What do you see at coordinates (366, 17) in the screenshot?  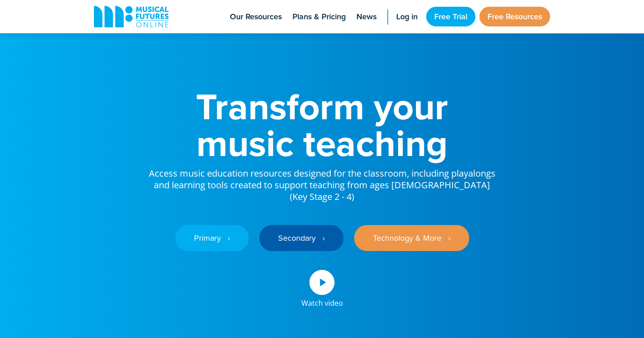 I see `span: News` at bounding box center [366, 17].